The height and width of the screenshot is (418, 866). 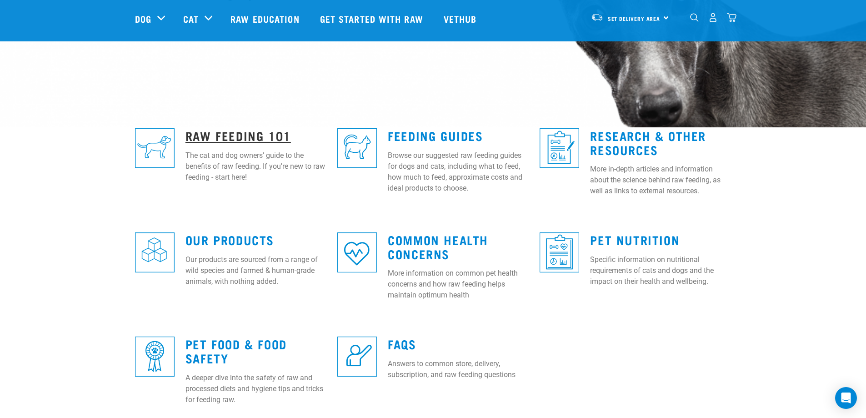 What do you see at coordinates (256, 166) in the screenshot?
I see `p: The cat and dog owners' guide to the benefits of raw feeding. If you're new to raw feeding - star...` at bounding box center [256, 166].